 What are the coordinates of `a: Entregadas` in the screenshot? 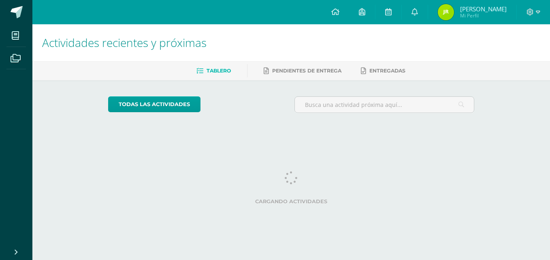 It's located at (383, 71).